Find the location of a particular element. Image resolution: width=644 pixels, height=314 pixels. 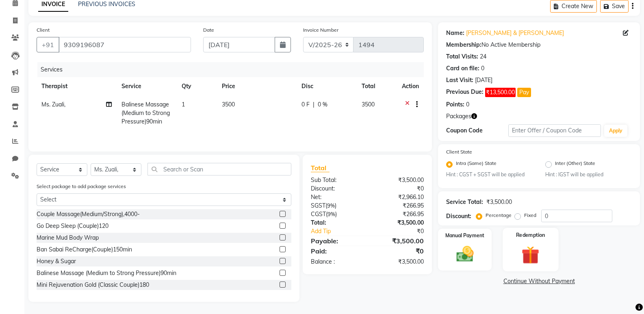

div: Service Total: is located at coordinates (464, 202).